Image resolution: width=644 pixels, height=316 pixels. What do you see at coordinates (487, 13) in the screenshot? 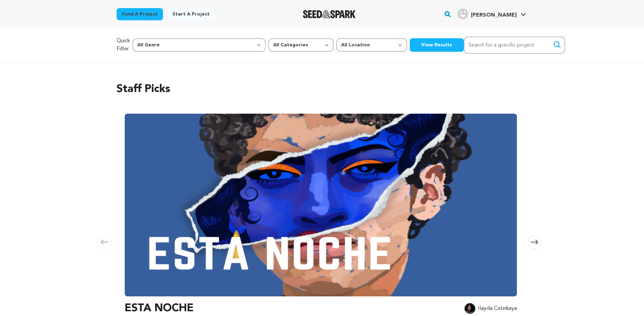
I see `div: Brandon S.'s Profile` at bounding box center [487, 13].